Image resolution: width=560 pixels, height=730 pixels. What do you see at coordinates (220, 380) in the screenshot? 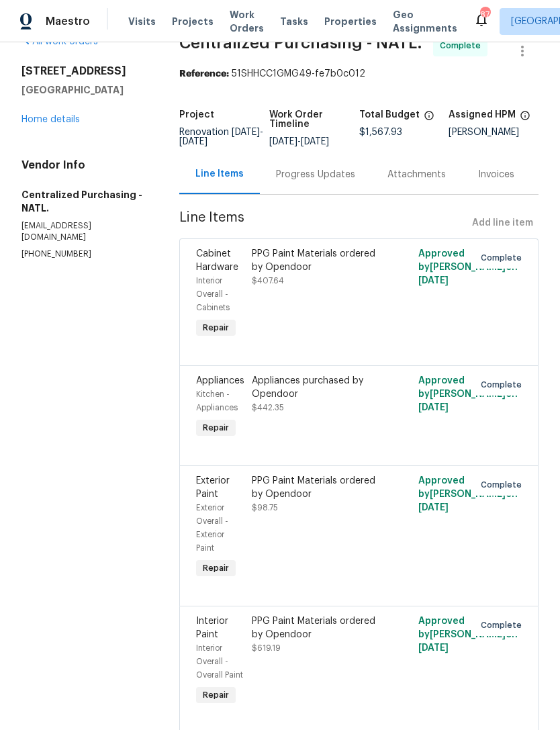
I see `span: Appliances` at bounding box center [220, 380].